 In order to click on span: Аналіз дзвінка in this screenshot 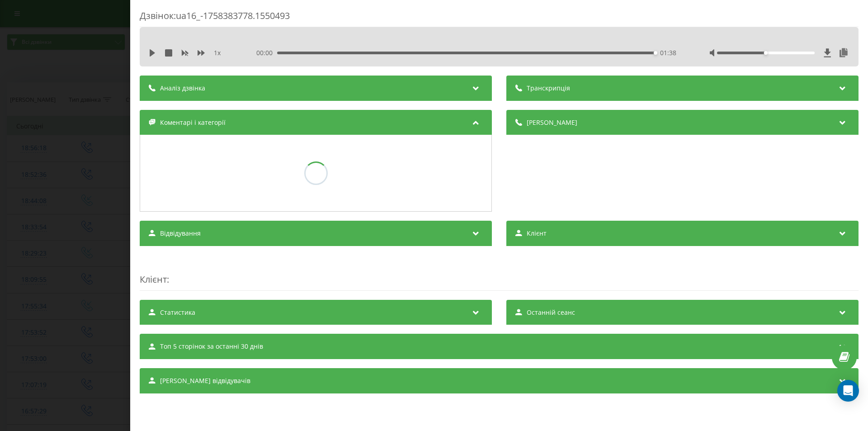, I will do `click(182, 88)`.